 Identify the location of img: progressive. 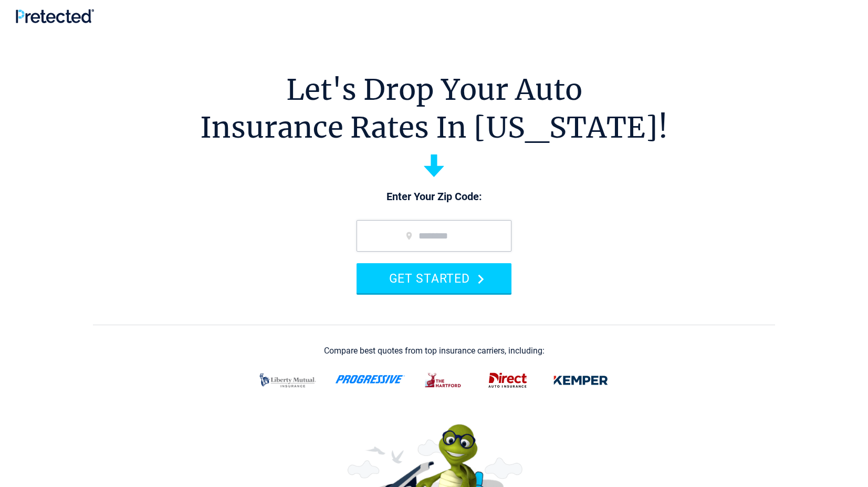
(371, 379).